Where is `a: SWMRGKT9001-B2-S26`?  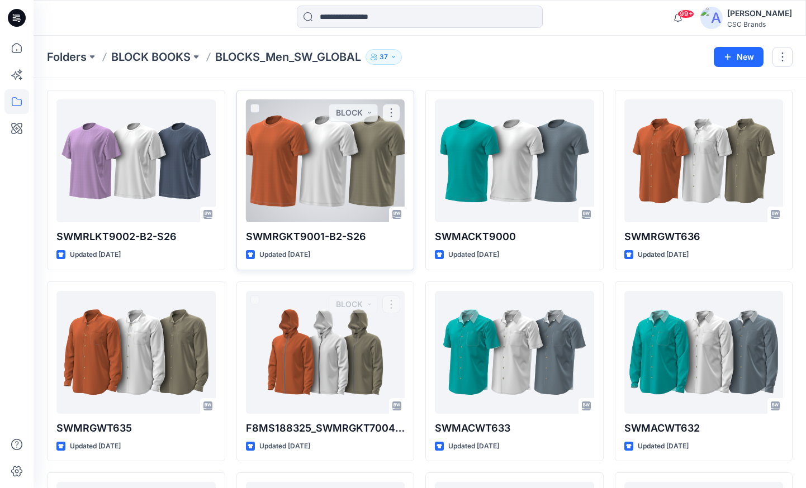
a: SWMRGKT9001-B2-S26 is located at coordinates (325, 161).